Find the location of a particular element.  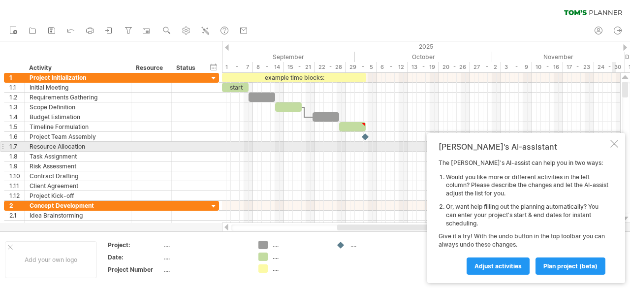

div: Resource is located at coordinates (151, 68).